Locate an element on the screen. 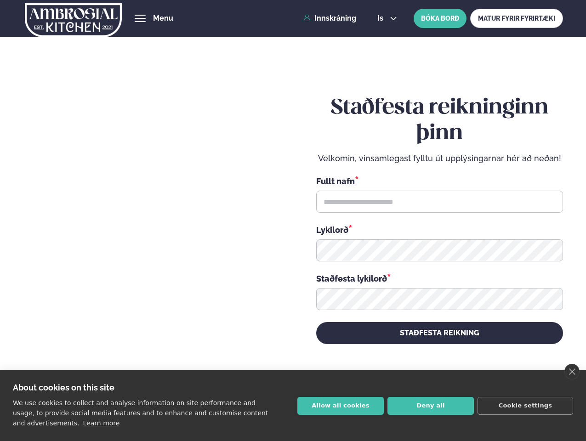 This screenshot has height=441, width=586. button: Allow all cookies is located at coordinates (340, 406).